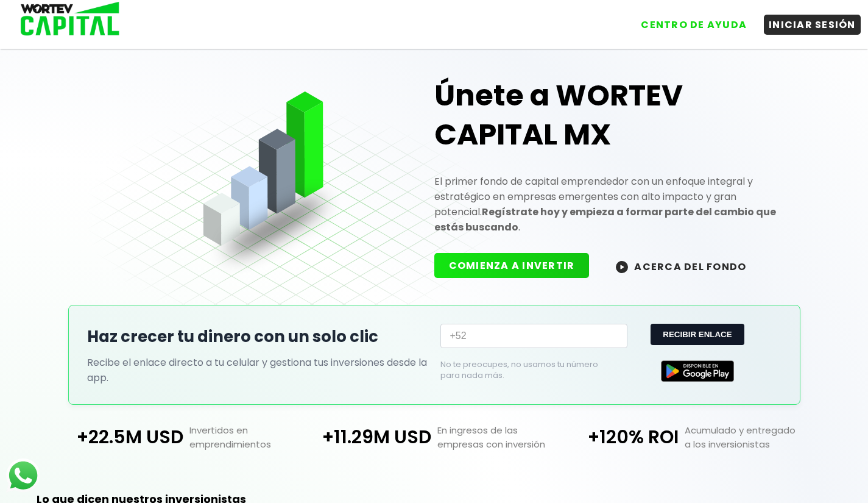  I want to click on a: CENTRO DE AYUDA, so click(687, 20).